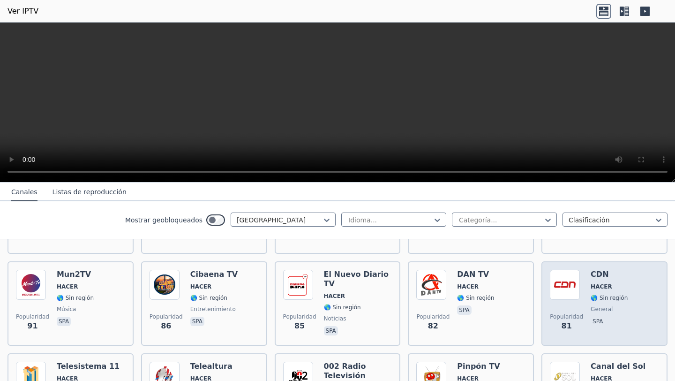  I want to click on font: DAN TV, so click(473, 274).